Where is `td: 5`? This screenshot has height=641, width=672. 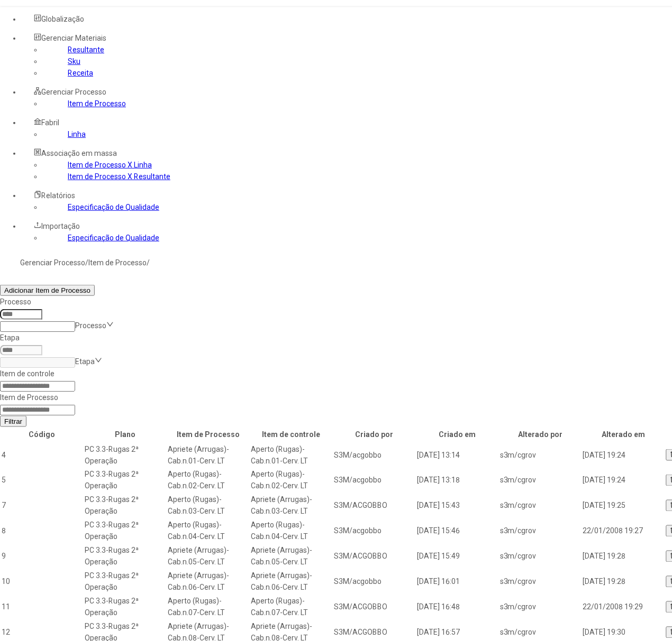
td: 5 is located at coordinates (41, 480).